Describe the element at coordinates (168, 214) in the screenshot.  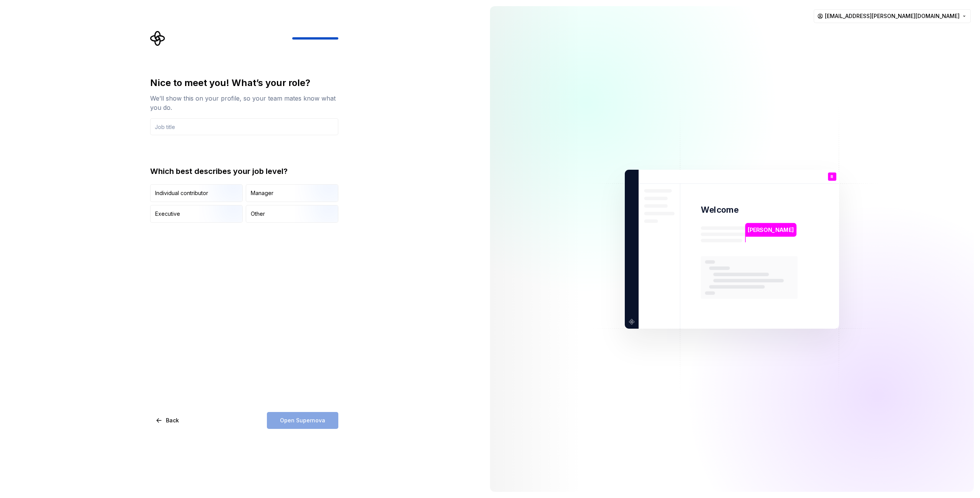
I see `div: Executive` at that location.